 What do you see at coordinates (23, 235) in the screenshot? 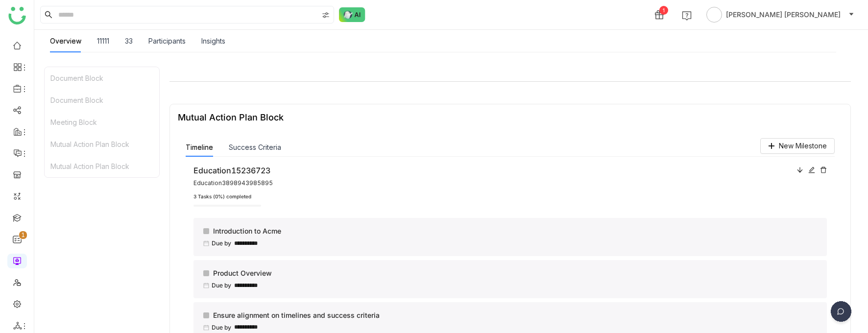
I see `p: 1` at bounding box center [23, 235].